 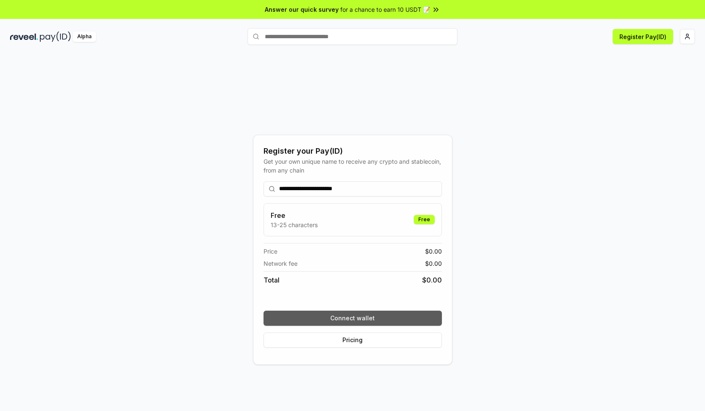 I want to click on span: for a chance to earn 10 USDT 📝, so click(x=385, y=9).